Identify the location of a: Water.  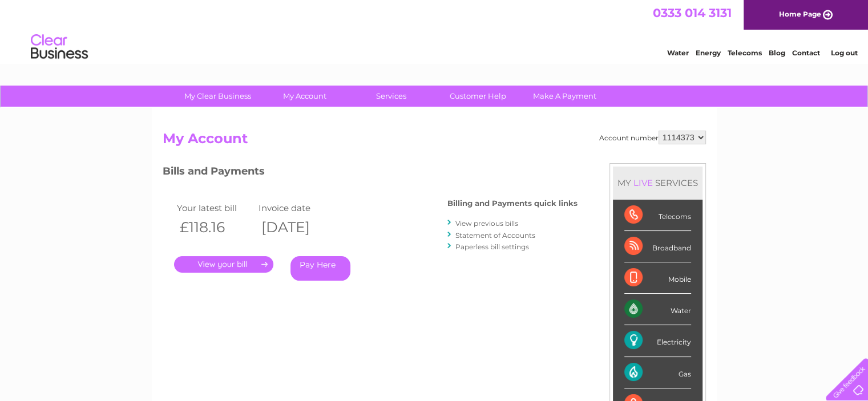
(678, 53).